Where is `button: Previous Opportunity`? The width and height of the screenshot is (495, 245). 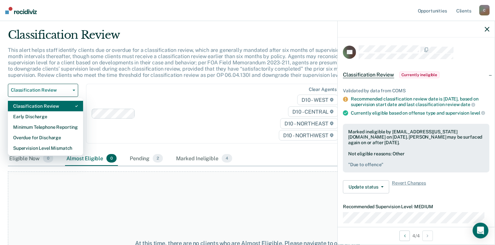 button: Previous Opportunity is located at coordinates (404, 236).